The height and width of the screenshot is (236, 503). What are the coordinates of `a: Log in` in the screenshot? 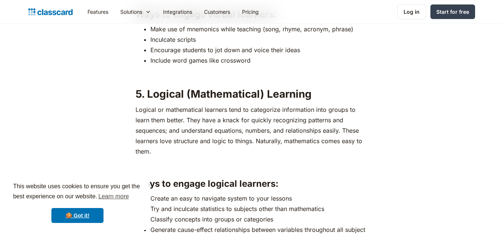 It's located at (411, 12).